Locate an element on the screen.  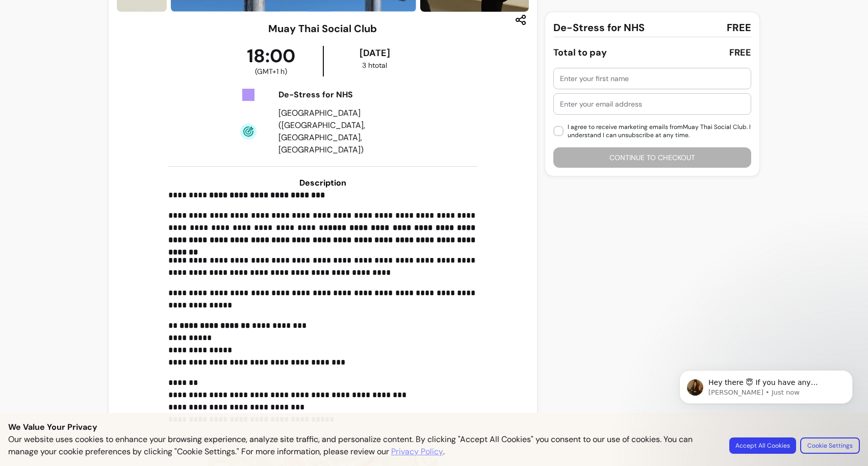
span: De-Stress for NHS is located at coordinates (599, 27).